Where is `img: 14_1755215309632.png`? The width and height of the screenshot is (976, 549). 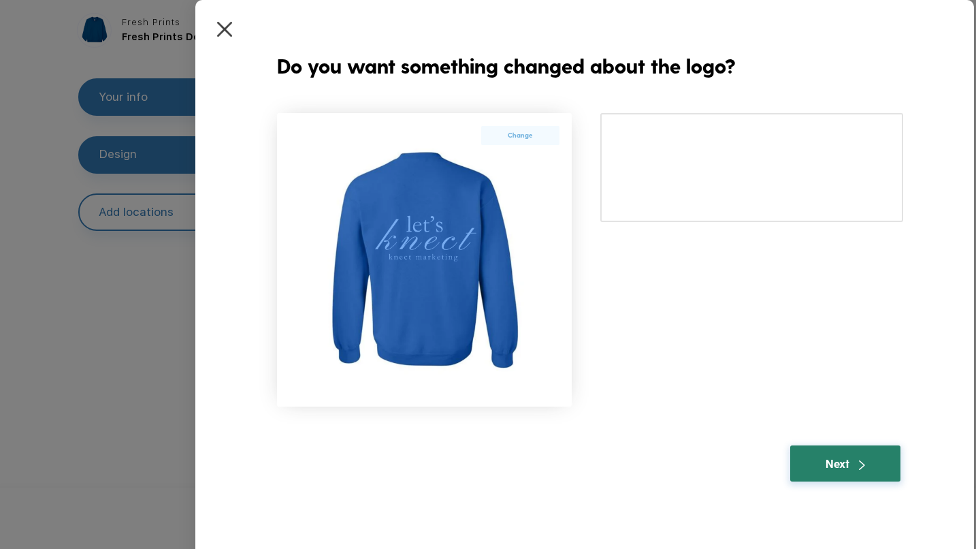
img: 14_1755215309632.png is located at coordinates (425, 260).